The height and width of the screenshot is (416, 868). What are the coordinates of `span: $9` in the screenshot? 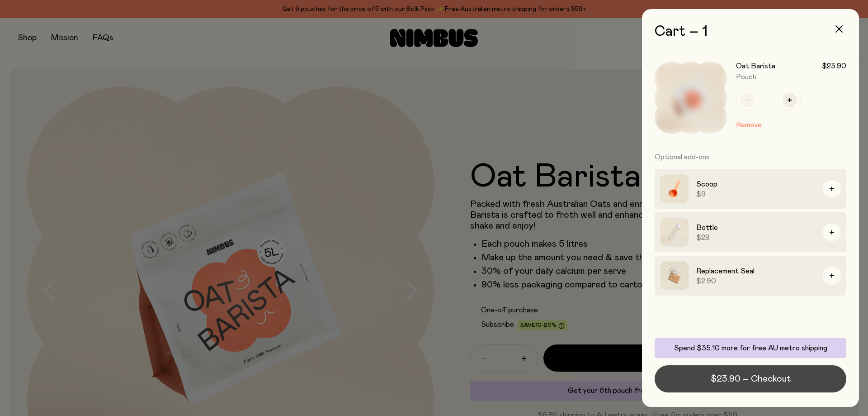 It's located at (756, 194).